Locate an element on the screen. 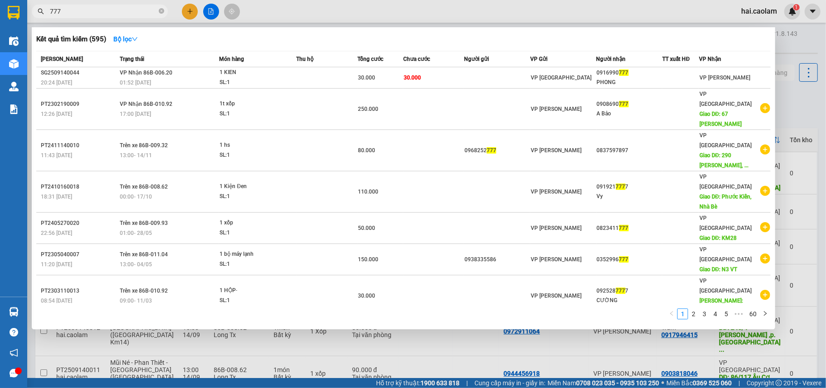 This screenshot has width=826, height=388. span: Giao DĐ: N3 VT is located at coordinates (719, 269).